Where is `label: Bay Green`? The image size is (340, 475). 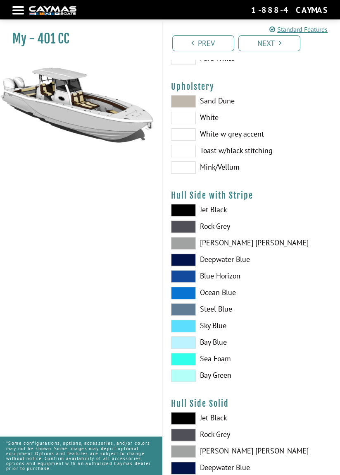 label: Bay Green is located at coordinates (252, 376).